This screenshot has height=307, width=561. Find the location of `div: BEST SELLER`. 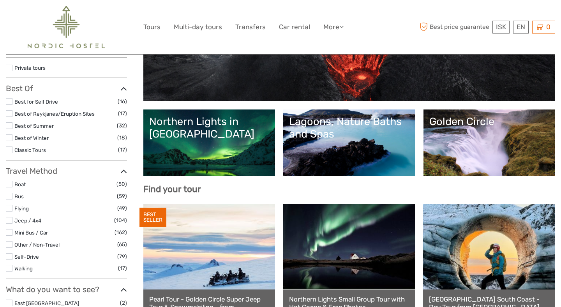

div: BEST SELLER is located at coordinates (153, 218).